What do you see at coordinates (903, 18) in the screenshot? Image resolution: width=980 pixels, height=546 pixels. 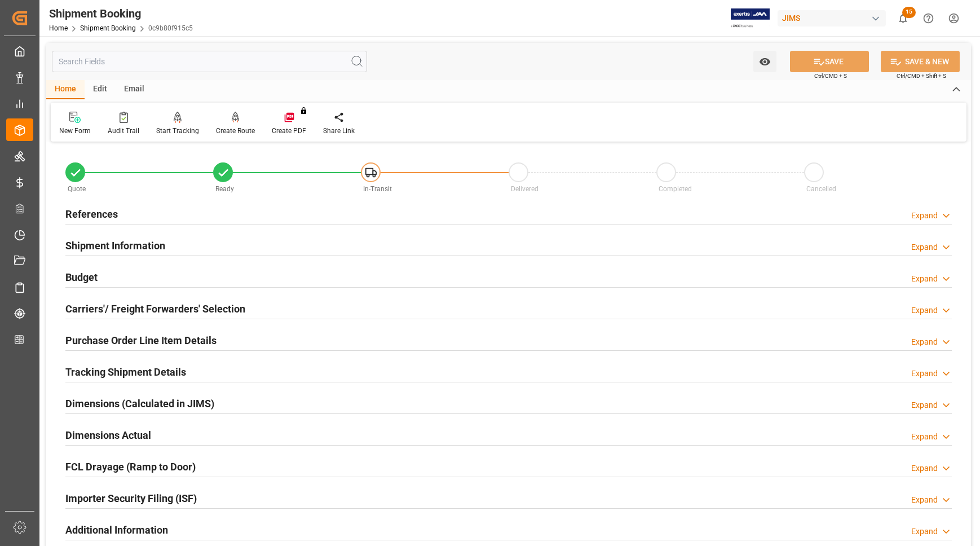 I see `button: show 15 new notifications` at bounding box center [903, 18].